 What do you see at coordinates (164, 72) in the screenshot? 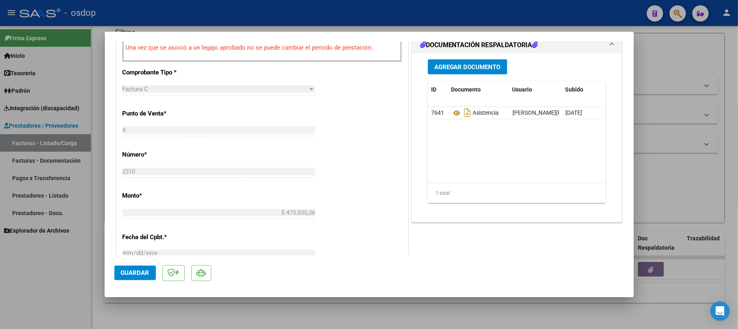
I see `p: Comprobante Tipo *` at bounding box center [164, 72].